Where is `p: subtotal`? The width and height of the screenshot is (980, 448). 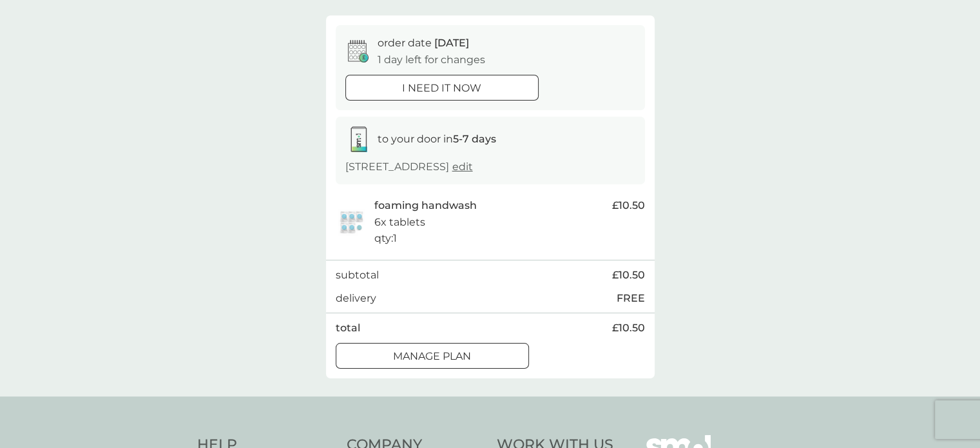
p: subtotal is located at coordinates (357, 276).